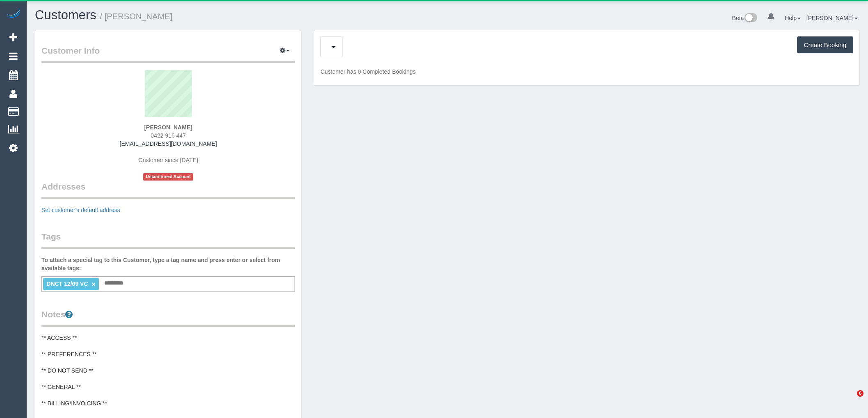 The width and height of the screenshot is (868, 418). What do you see at coordinates (168, 317) in the screenshot?
I see `legend: Notes` at bounding box center [168, 317].